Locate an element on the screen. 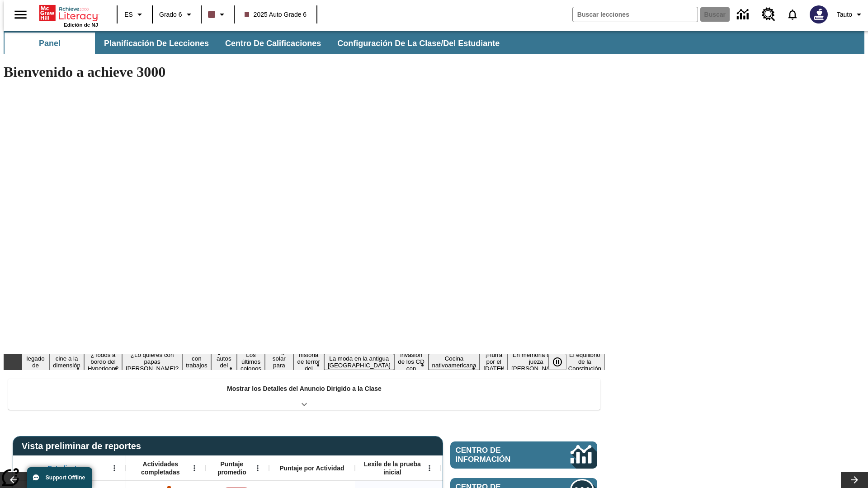 The image size is (868, 488). a: Centro de recursos, Se abrirá en una pestaña nueva. is located at coordinates (768, 14).